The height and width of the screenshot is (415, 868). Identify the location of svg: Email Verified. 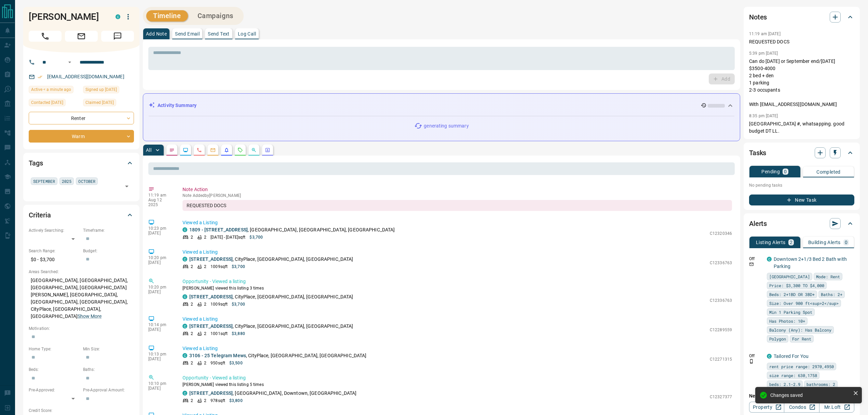
(40, 77).